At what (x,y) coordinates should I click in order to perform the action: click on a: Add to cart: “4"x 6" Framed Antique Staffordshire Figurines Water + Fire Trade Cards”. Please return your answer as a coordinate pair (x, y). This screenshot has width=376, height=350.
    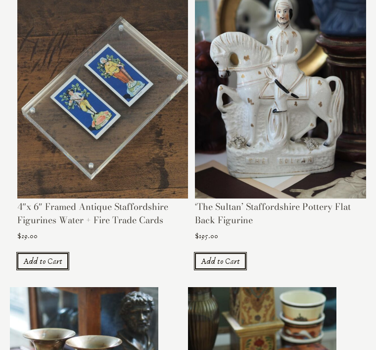
    Looking at the image, I should click on (43, 261).